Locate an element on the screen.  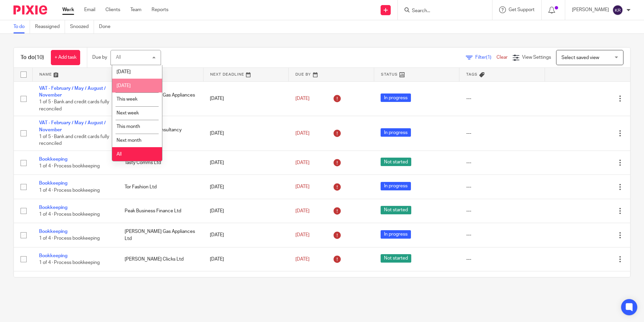
input: Search is located at coordinates (442, 11).